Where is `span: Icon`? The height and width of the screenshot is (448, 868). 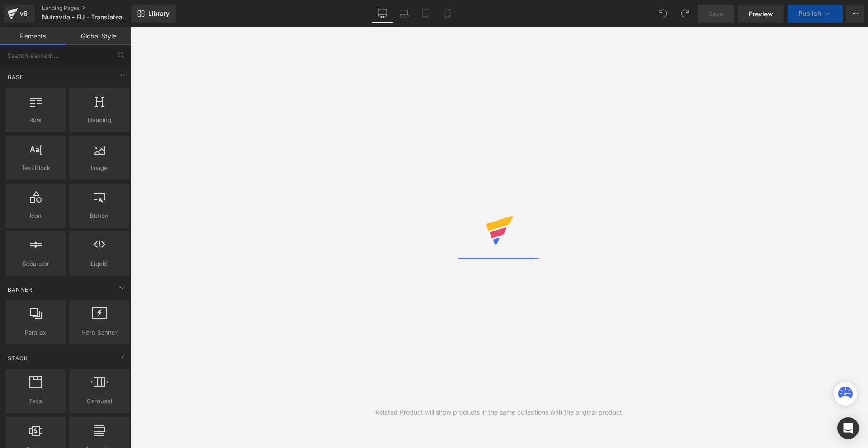
span: Icon is located at coordinates (36, 216).